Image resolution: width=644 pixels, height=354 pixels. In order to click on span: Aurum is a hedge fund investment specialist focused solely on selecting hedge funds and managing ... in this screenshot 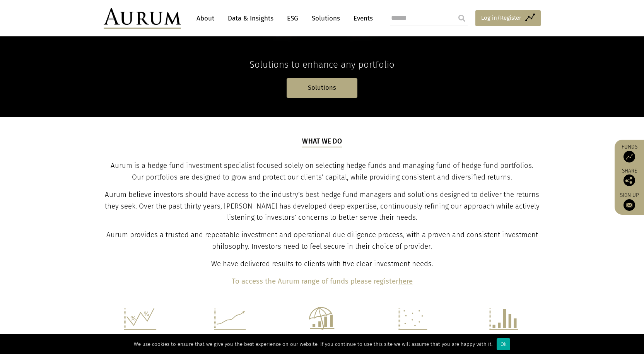, I will do `click(322, 171)`.